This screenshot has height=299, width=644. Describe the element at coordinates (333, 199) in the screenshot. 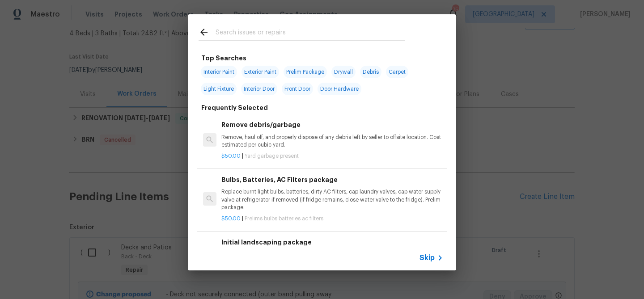

I see `p: Replace burnt light bulbs, batteries, dirty AC filters, cap laundry valves, cap water supply valv...` at that location.